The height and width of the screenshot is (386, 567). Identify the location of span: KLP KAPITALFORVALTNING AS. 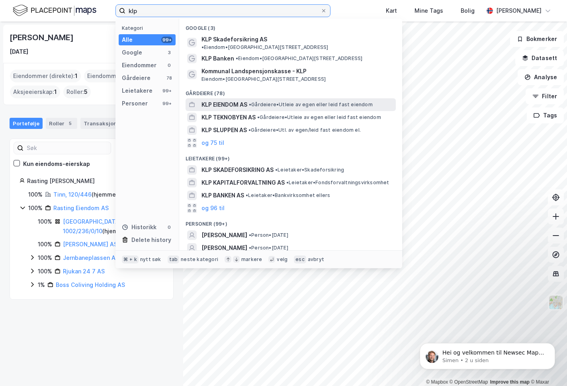
(243, 183).